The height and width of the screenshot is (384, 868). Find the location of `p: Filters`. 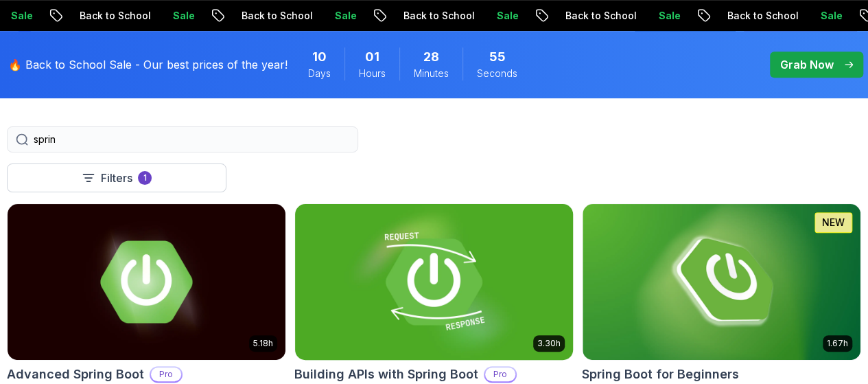

p: Filters is located at coordinates (117, 178).